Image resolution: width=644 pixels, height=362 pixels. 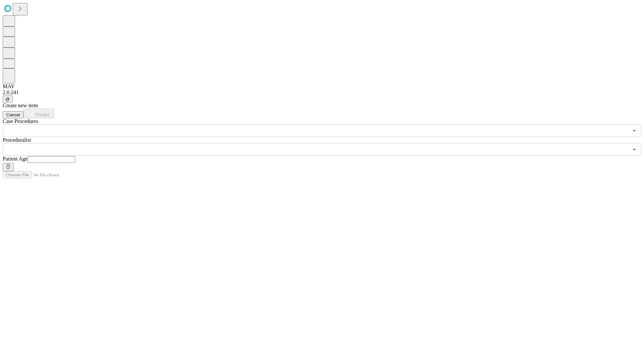 I want to click on button: Predict, so click(x=39, y=113).